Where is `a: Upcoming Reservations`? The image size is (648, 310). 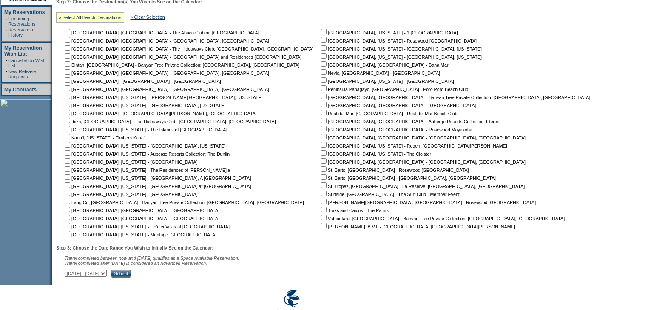
a: Upcoming Reservations is located at coordinates (22, 21).